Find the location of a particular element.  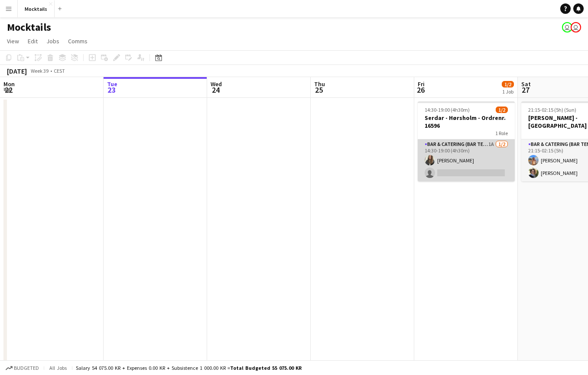

span: 25 is located at coordinates (319, 90).